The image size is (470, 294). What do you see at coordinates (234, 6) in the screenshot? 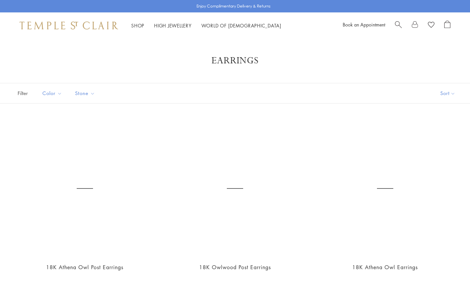
I see `p: Enjoy Complimentary Delivery & Returns` at bounding box center [234, 6].